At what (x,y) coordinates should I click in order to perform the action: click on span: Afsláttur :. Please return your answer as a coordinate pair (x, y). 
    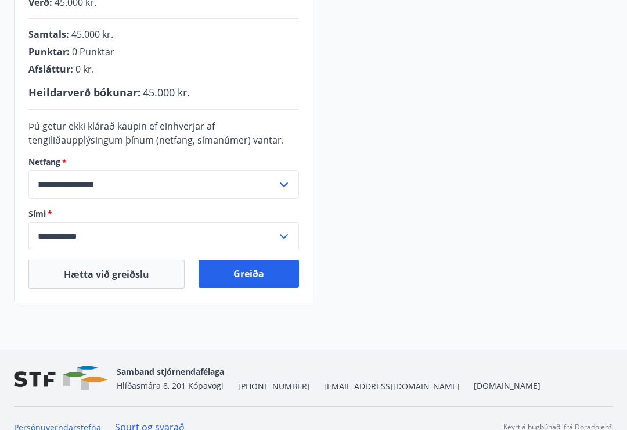
    Looking at the image, I should click on (51, 69).